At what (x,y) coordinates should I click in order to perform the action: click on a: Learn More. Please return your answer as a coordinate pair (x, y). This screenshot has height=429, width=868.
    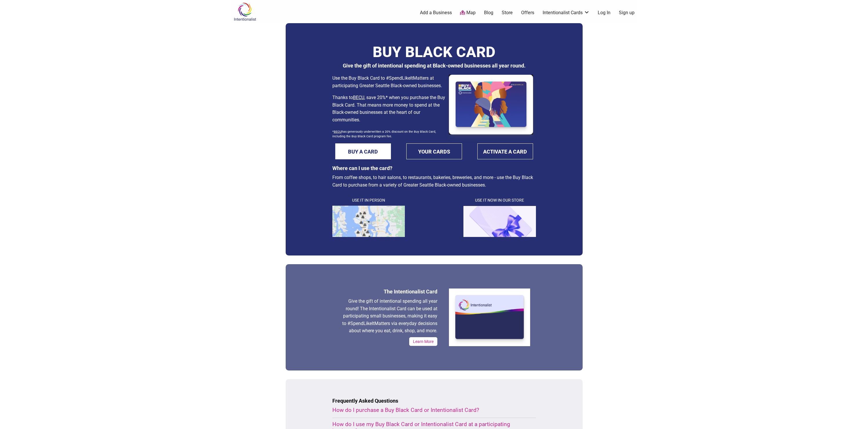
    Looking at the image, I should click on (423, 341).